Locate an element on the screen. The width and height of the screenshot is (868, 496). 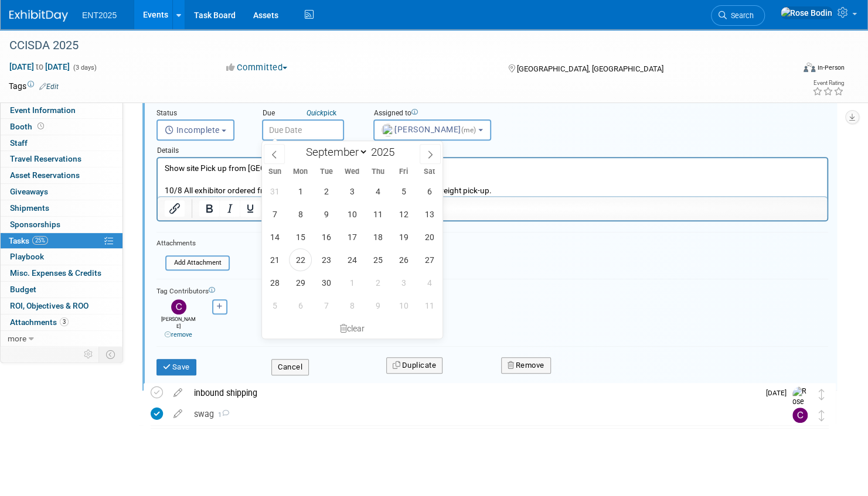
span: September 20, 2025 is located at coordinates (429, 236).